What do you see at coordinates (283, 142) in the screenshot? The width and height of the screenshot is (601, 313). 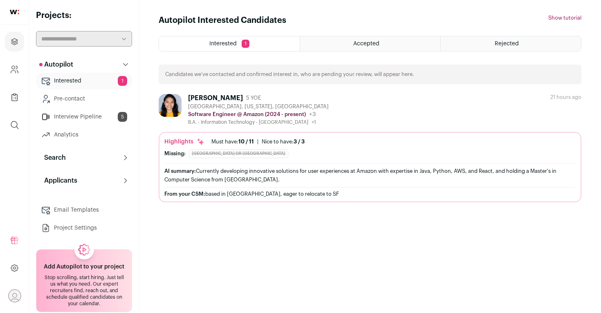 I see `div: Nice to have:` at bounding box center [283, 142].